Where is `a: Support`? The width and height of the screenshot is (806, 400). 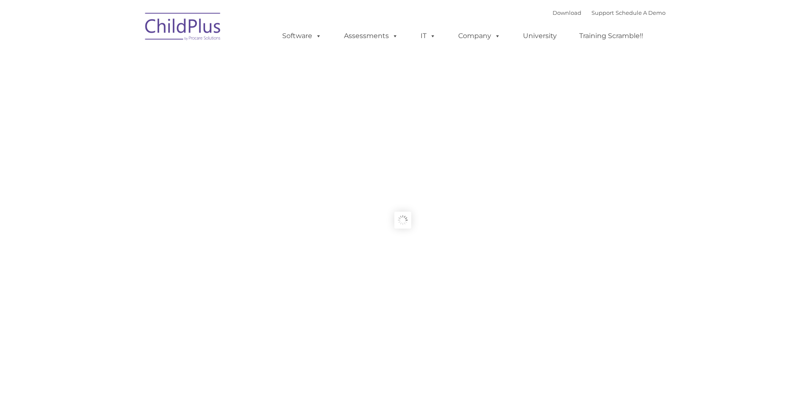 a: Support is located at coordinates (603, 13).